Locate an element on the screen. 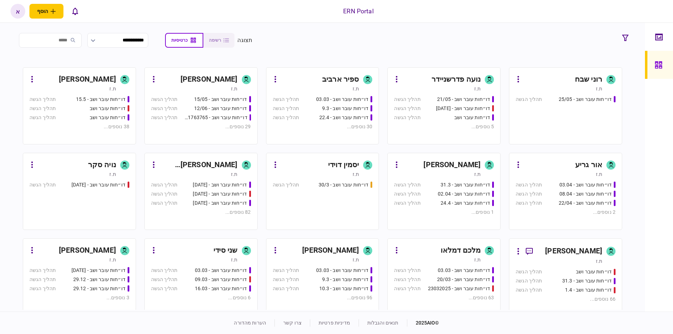 The image size is (673, 334). button: פתח תפריט להוספת לקוח is located at coordinates (46, 11).